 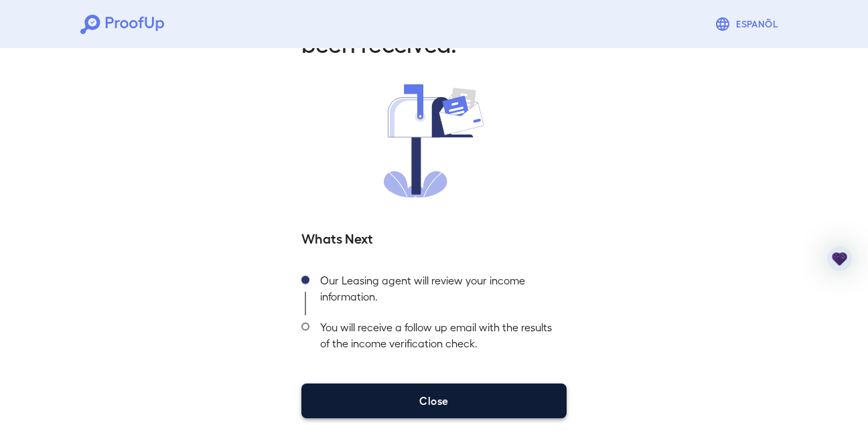 I want to click on img: received.svg, so click(x=434, y=140).